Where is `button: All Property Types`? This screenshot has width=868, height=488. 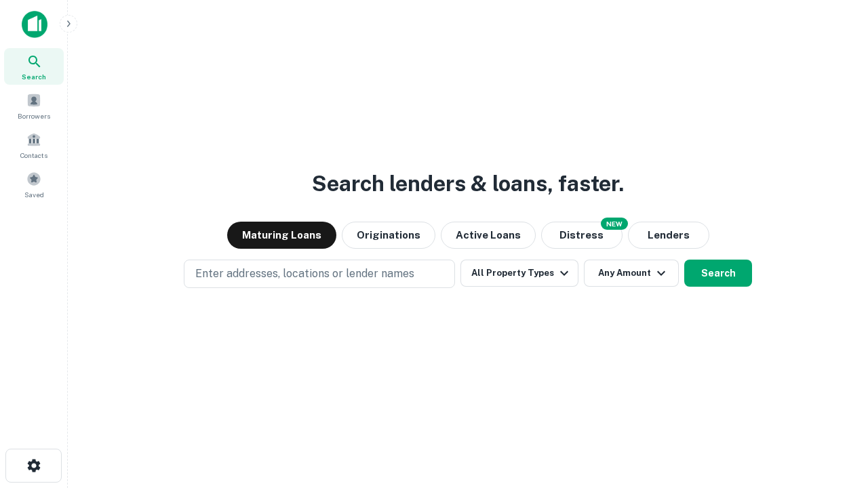 button: All Property Types is located at coordinates (519, 273).